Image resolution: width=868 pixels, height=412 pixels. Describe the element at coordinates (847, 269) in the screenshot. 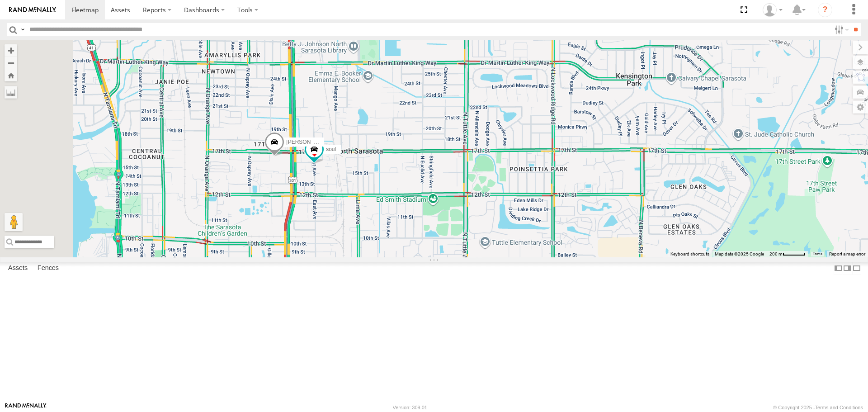

I see `label: Dock Summary Table to the Right` at that location.